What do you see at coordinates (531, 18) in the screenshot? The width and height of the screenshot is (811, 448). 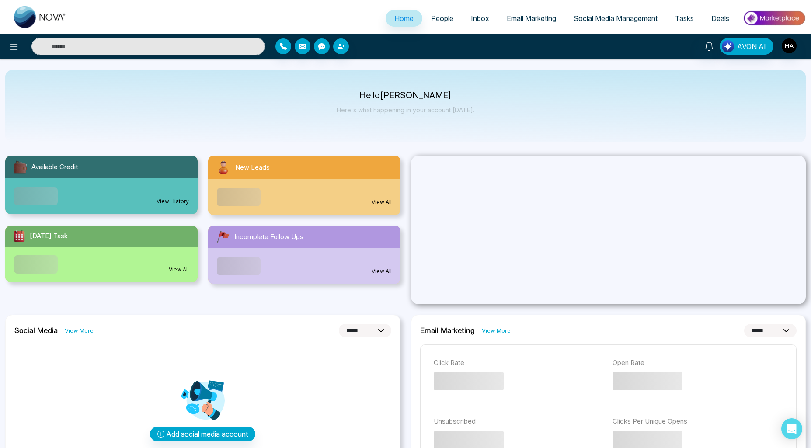 I see `span: Email Marketing` at bounding box center [531, 18].